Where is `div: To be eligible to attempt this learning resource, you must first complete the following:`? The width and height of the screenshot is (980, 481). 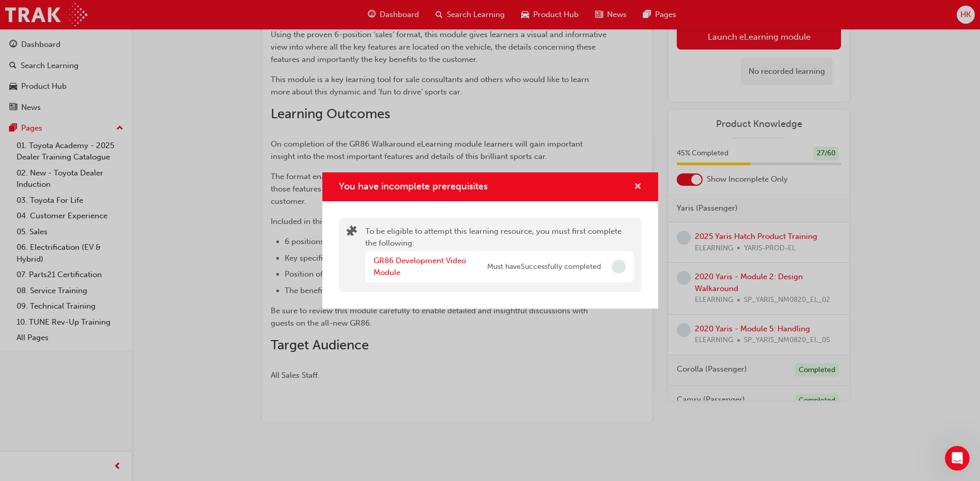
div: To be eligible to attempt this learning resource, you must first complete the following: is located at coordinates (499, 255).